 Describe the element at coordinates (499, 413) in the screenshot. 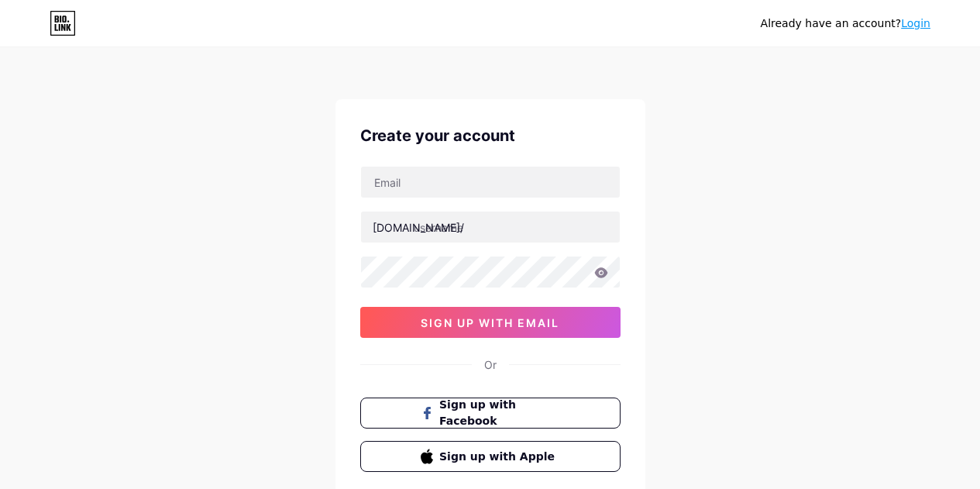

I see `span: Sign up with Facebook` at that location.